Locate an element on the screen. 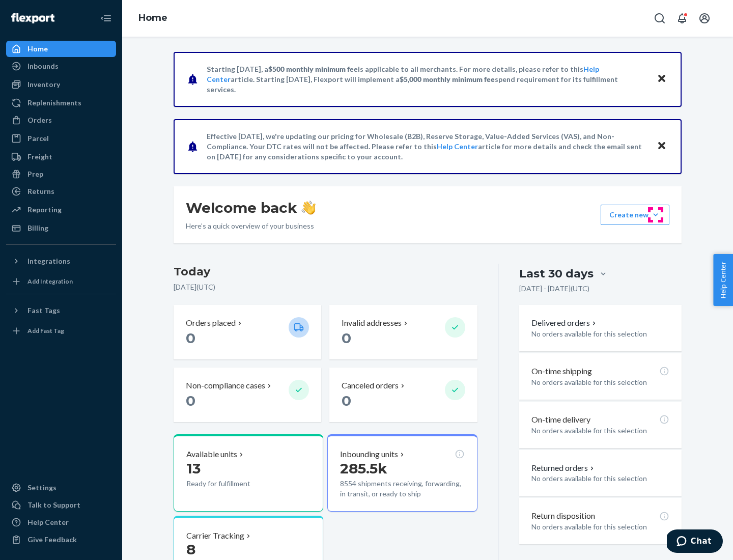 The height and width of the screenshot is (560, 733). button: Inbounding units285.5k8554 shipments receiving, forwarding, in transit, or ready to ship is located at coordinates (402, 473).